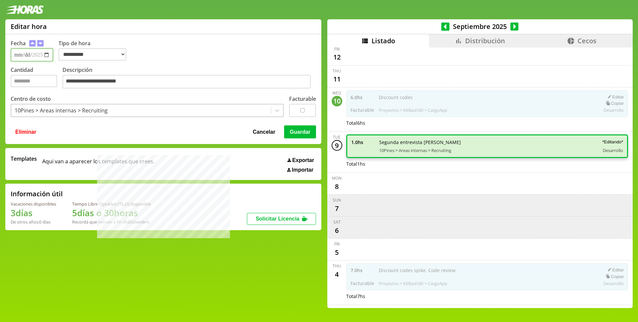  What do you see at coordinates (33, 222) in the screenshot?
I see `div: De otros años: 0 días` at bounding box center [33, 222].